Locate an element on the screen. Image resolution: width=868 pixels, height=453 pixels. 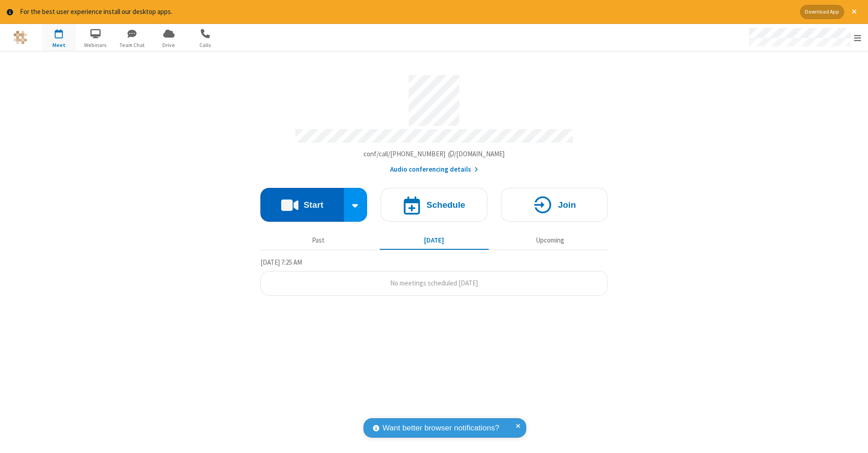
span: Webinars is located at coordinates (95, 45).